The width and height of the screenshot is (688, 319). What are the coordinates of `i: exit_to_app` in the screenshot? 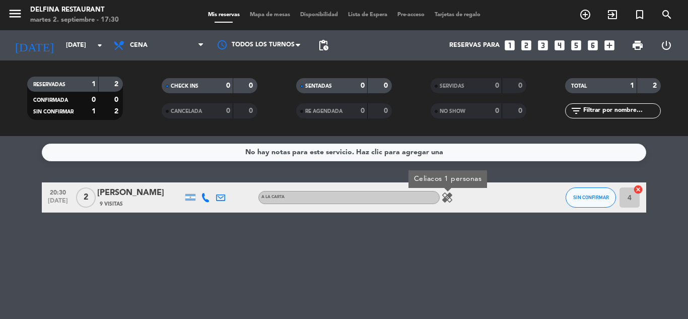 It's located at (612, 15).